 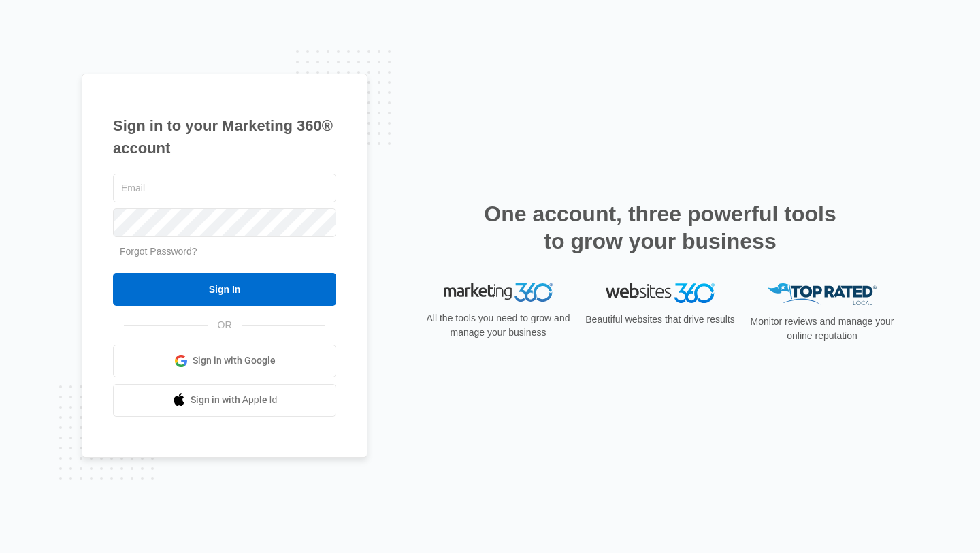 I want to click on img: Top Rated Local, so click(x=823, y=294).